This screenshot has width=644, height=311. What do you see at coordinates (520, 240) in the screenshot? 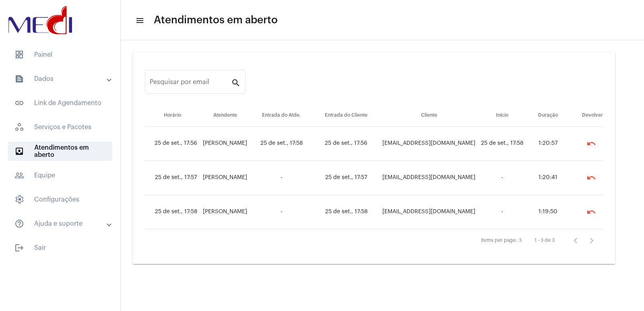
I see `div: 3` at bounding box center [520, 240].